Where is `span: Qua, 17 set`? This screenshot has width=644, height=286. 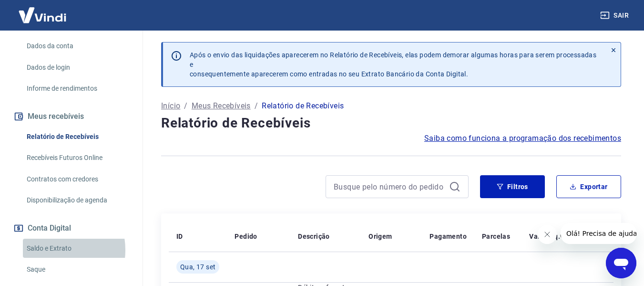 span: Qua, 17 set is located at coordinates (198, 267).